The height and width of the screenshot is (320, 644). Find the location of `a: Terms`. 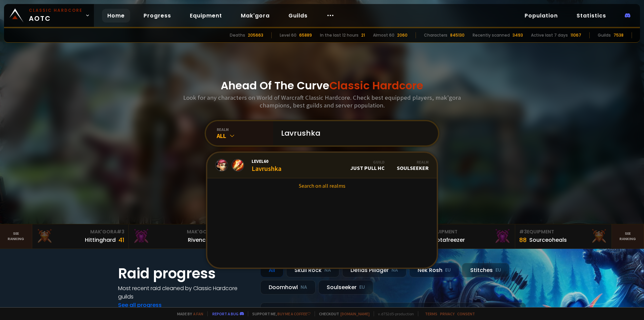

a: Terms is located at coordinates (431, 314).